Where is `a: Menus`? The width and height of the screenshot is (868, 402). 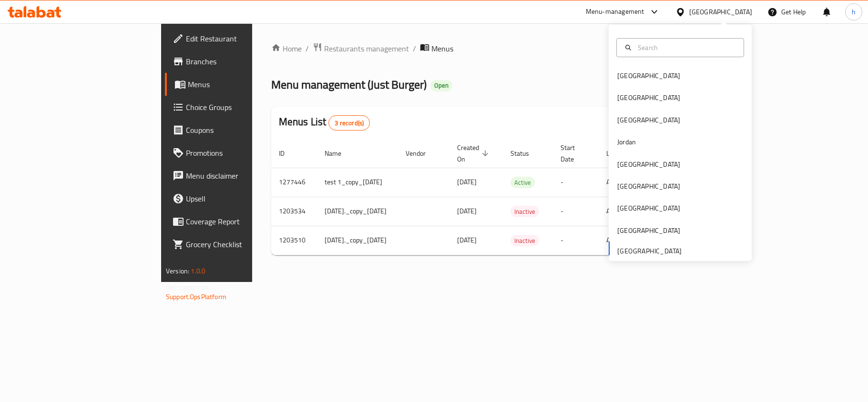
a: Menus is located at coordinates (236, 84).